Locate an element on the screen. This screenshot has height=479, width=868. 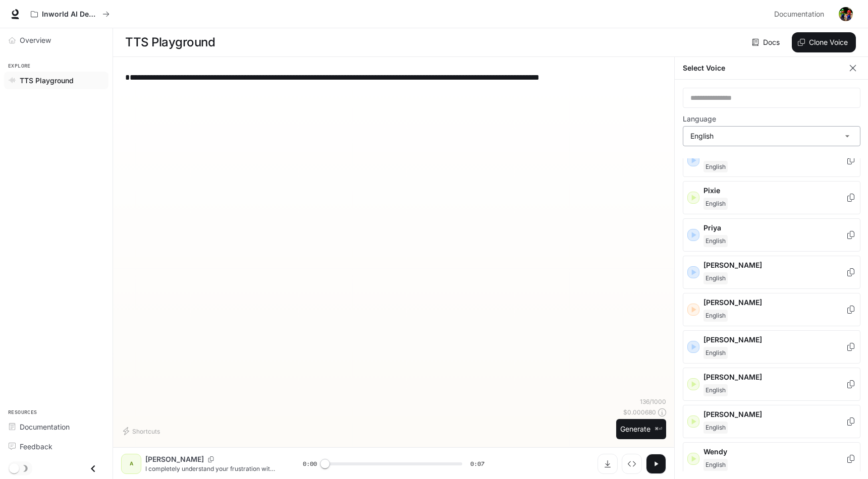
span: 0:07 is located at coordinates (478, 464).